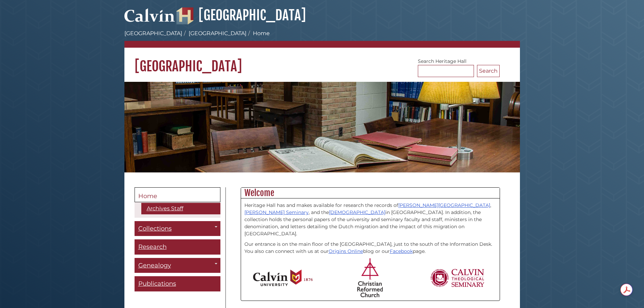  Describe the element at coordinates (150, 19) in the screenshot. I see `a: Calvin University` at that location.